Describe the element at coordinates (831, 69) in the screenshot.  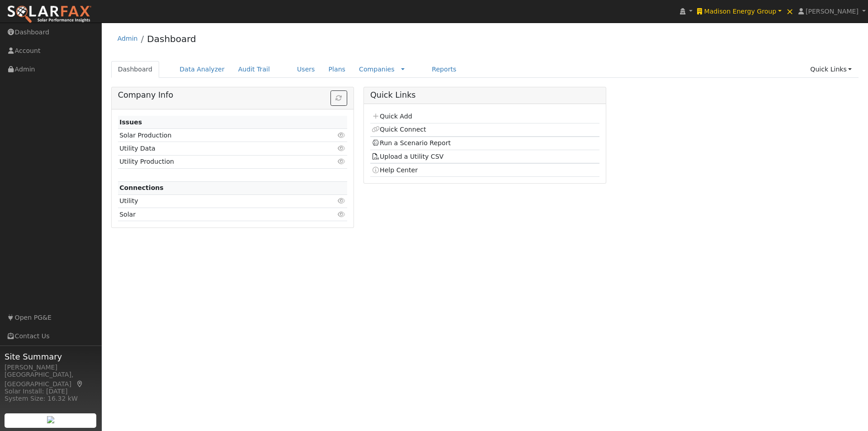
I see `a: Quick Links` at that location.